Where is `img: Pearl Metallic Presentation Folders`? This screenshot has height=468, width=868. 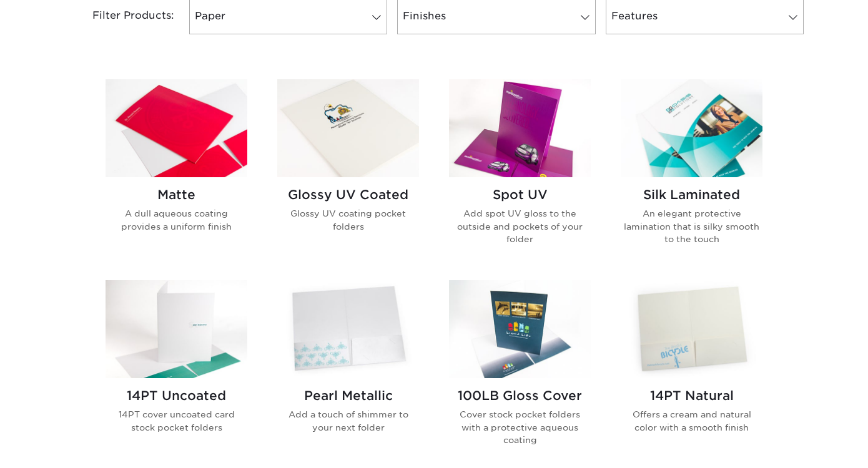
img: Pearl Metallic Presentation Folders is located at coordinates (348, 329).